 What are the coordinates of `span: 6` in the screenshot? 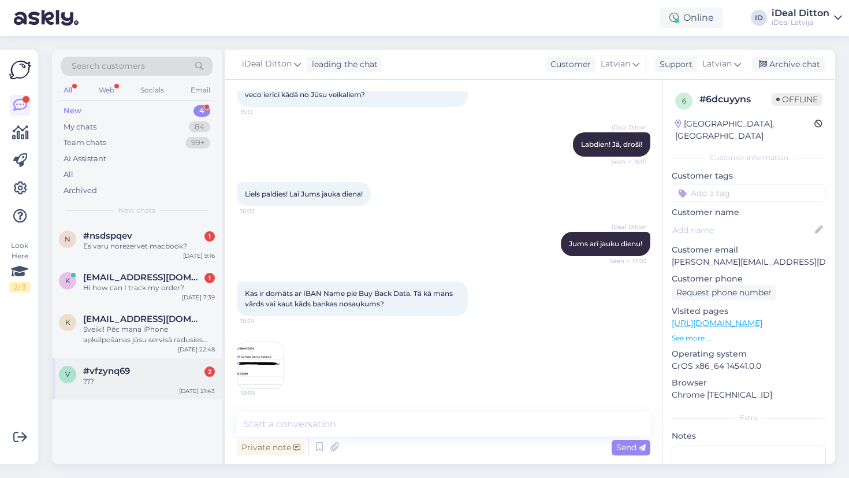 It's located at (684, 100).